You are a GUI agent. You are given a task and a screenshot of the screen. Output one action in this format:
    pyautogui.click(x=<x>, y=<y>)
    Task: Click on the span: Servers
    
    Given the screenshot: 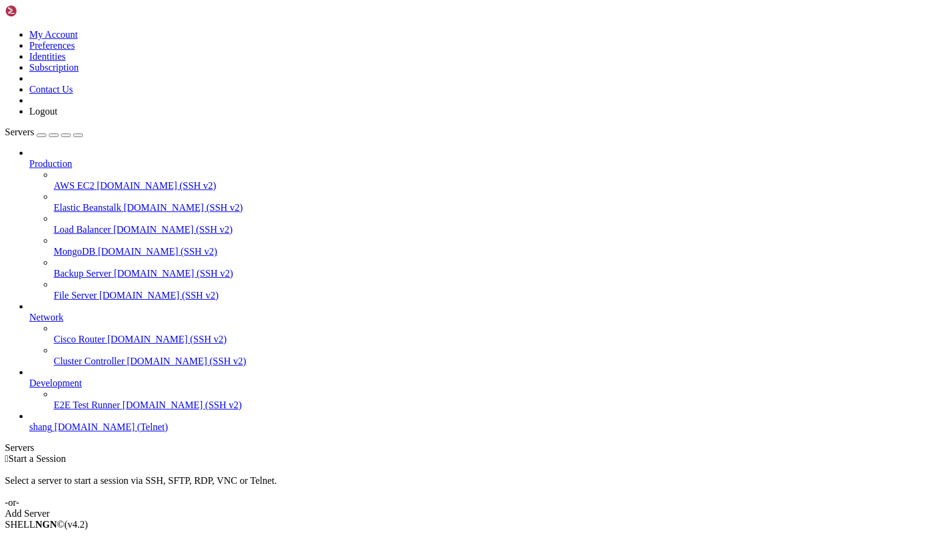 What is the action you would take?
    pyautogui.click(x=19, y=132)
    